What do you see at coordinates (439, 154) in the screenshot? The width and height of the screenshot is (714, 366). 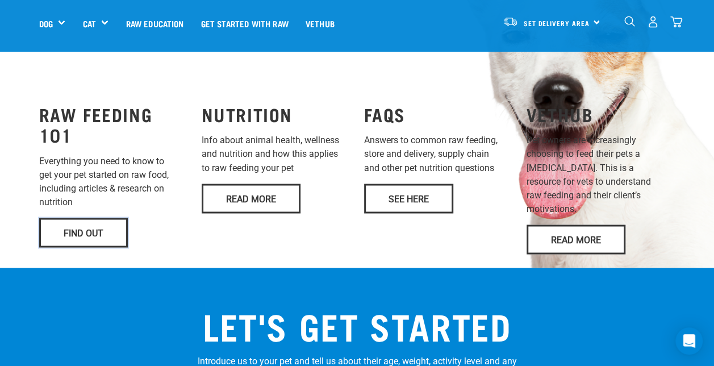 I see `p: Answers to common raw feeding, store and delivery, supply chain and other pet nutrition questions` at bounding box center [439, 154].